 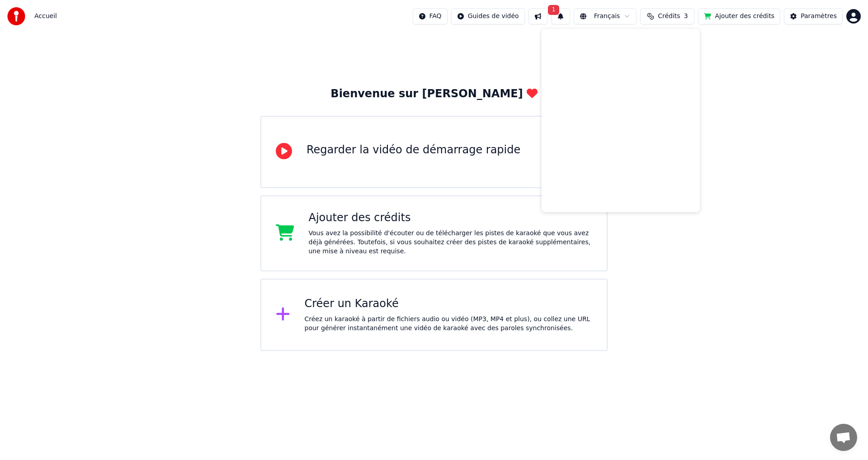 What do you see at coordinates (669, 16) in the screenshot?
I see `span: Crédits` at bounding box center [669, 16].